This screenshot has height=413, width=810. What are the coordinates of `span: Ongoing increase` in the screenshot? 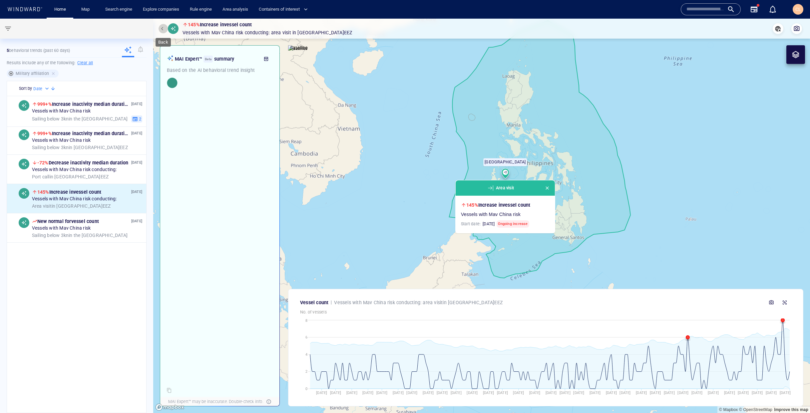 It's located at (512, 224).